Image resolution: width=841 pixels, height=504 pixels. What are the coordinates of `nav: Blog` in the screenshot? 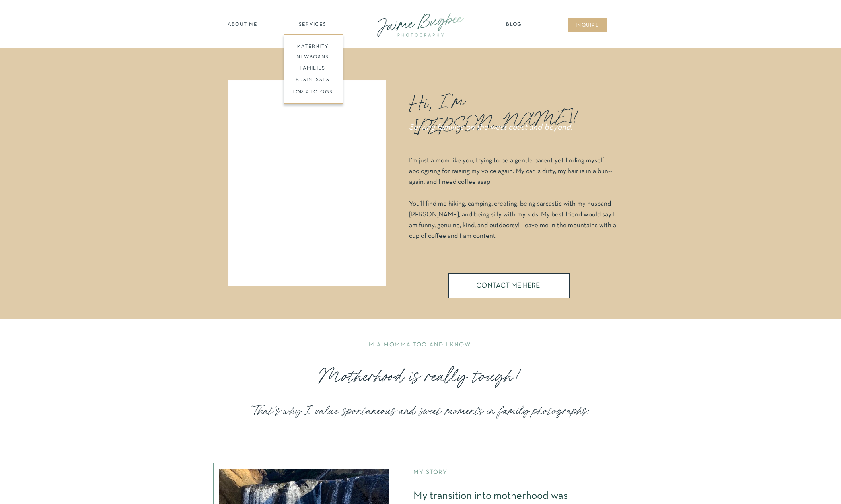 It's located at (514, 25).